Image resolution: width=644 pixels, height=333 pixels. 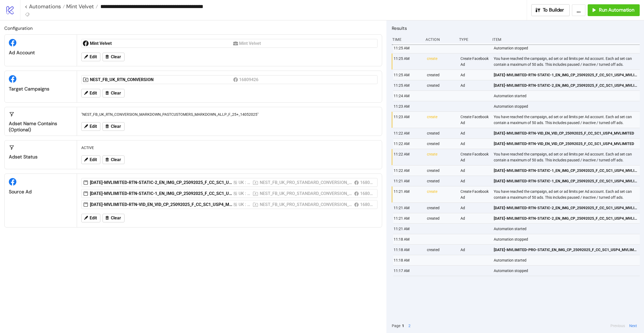 What do you see at coordinates (406, 40) in the screenshot?
I see `div: Time` at bounding box center [406, 40].